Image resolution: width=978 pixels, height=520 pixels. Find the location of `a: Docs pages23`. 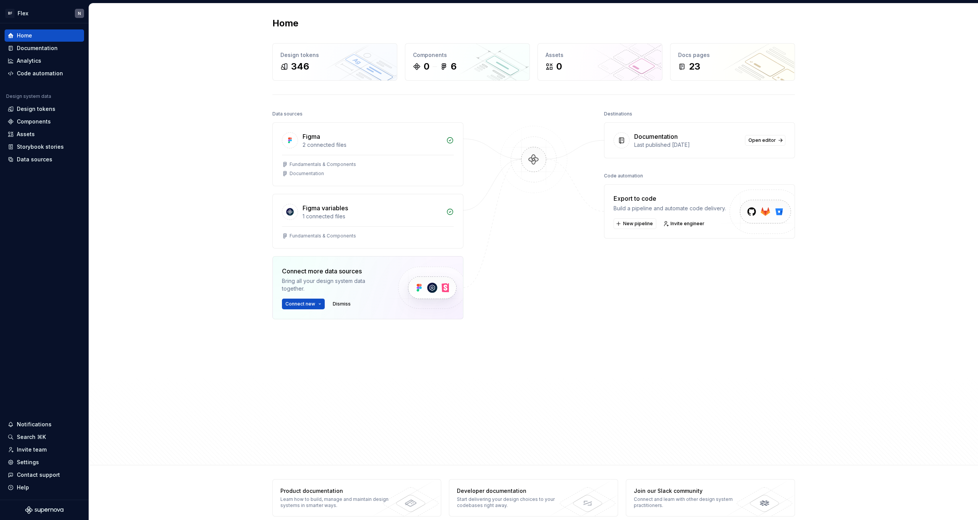

a: Docs pages23 is located at coordinates (732, 62).